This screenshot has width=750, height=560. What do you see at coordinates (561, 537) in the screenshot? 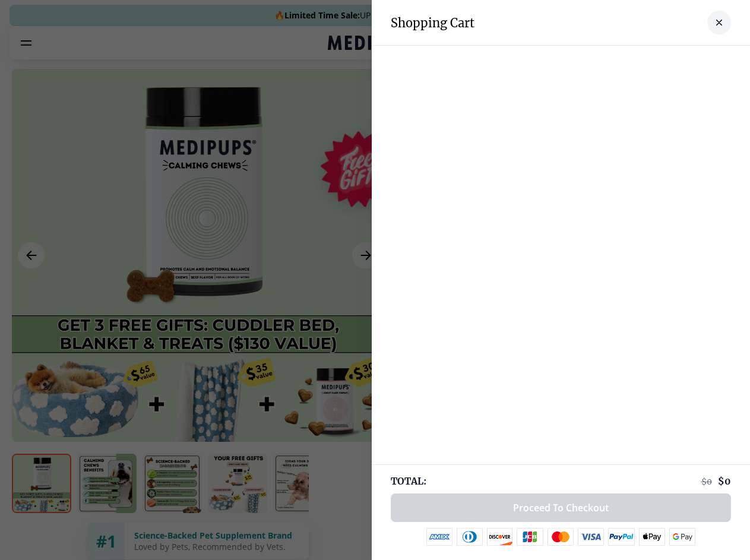
I see `img: mastercard` at bounding box center [561, 537].